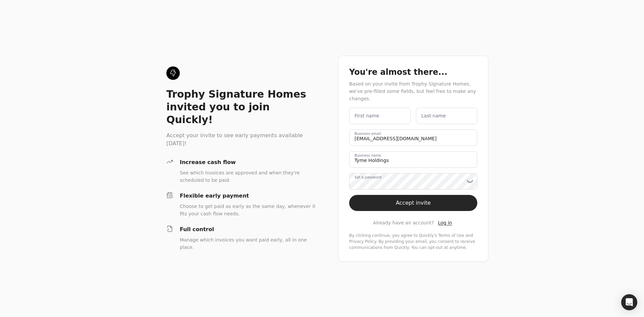 This screenshot has width=644, height=317. What do you see at coordinates (413, 72) in the screenshot?
I see `div: You're almost there...` at bounding box center [413, 72].